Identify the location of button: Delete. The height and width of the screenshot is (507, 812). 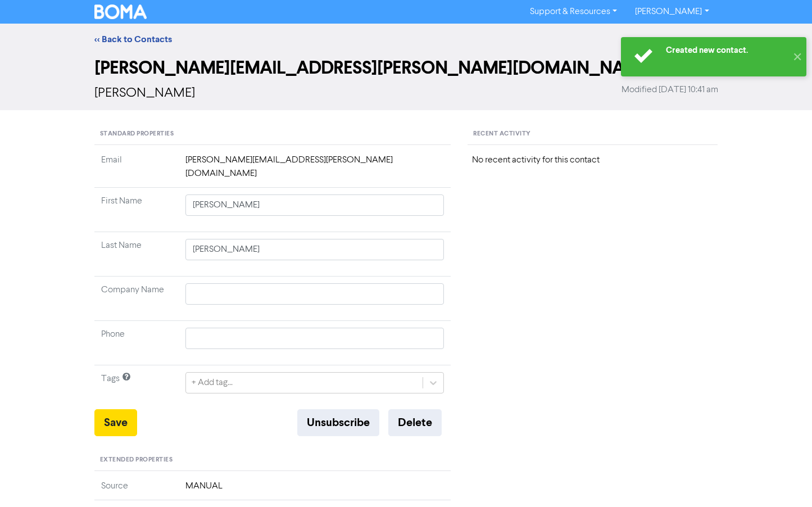
(415, 423).